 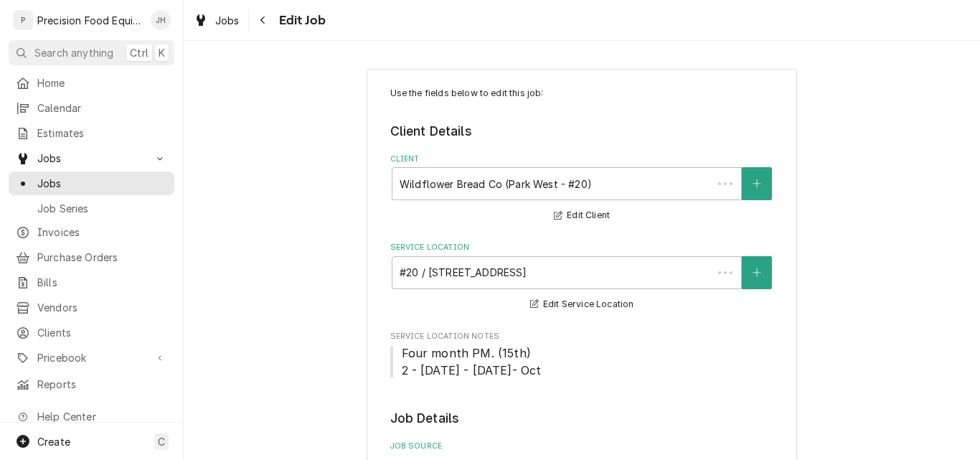 What do you see at coordinates (757, 184) in the screenshot?
I see `button: Create New Client` at bounding box center [757, 184].